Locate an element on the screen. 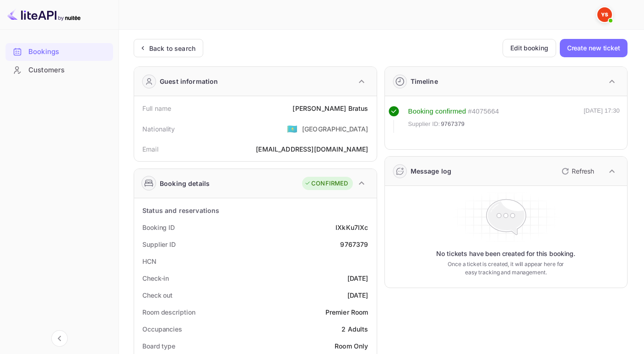  p: No tickets have been created for this booking. is located at coordinates (506, 254).